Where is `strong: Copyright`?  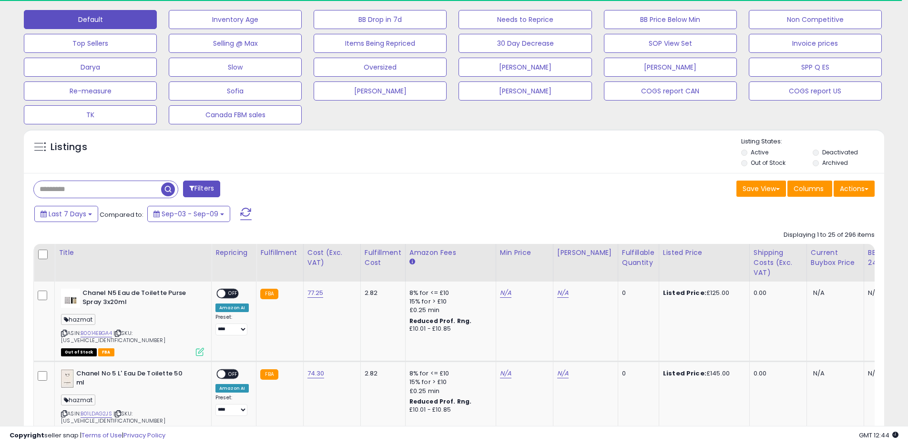
strong: Copyright is located at coordinates (27, 435).